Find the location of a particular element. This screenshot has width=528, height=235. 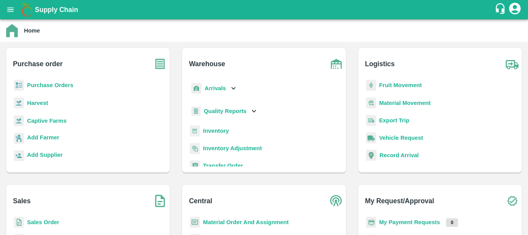

img: material is located at coordinates (371, 103).